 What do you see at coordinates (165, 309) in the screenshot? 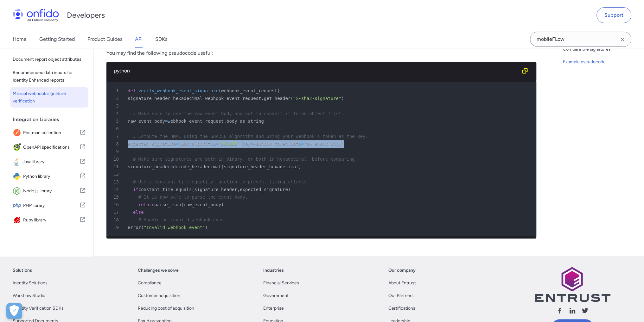
I see `a: Reducing cost of acquisition` at bounding box center [165, 309].